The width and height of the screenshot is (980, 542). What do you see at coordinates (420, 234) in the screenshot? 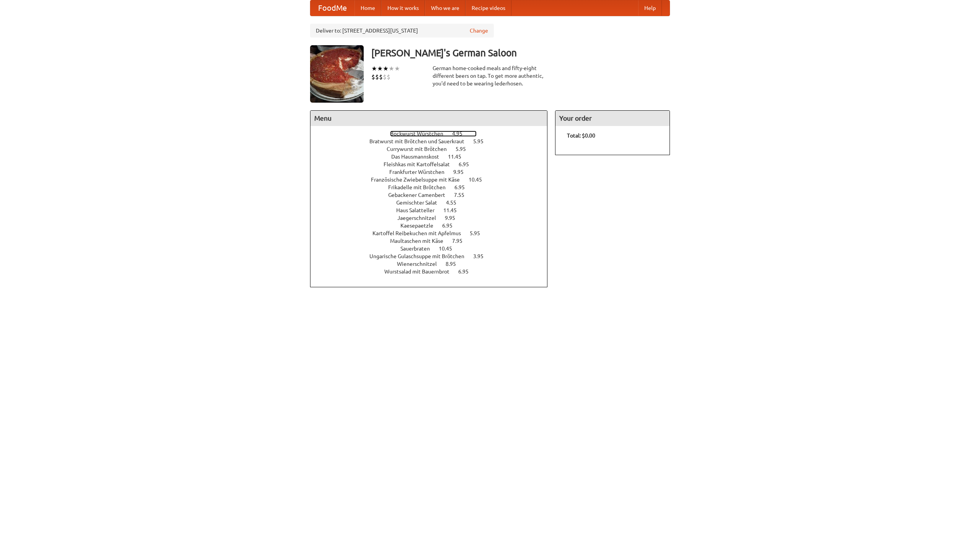
I see `span: Kartoffel Reibekuchen mit Apfelmus` at bounding box center [420, 234].